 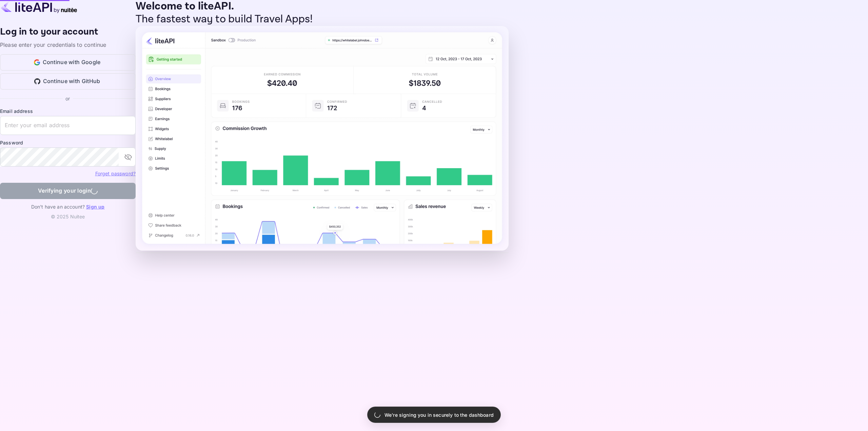 What do you see at coordinates (128, 157) in the screenshot?
I see `button: toggle password visibility` at bounding box center [128, 157].